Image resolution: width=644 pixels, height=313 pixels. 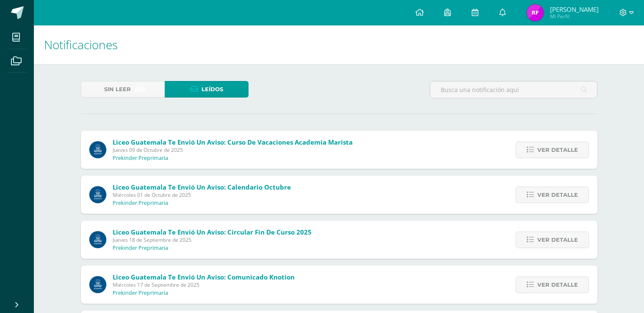 What do you see at coordinates (232, 150) in the screenshot?
I see `span: Jueves 09 de Octubre de 2025` at bounding box center [232, 150].